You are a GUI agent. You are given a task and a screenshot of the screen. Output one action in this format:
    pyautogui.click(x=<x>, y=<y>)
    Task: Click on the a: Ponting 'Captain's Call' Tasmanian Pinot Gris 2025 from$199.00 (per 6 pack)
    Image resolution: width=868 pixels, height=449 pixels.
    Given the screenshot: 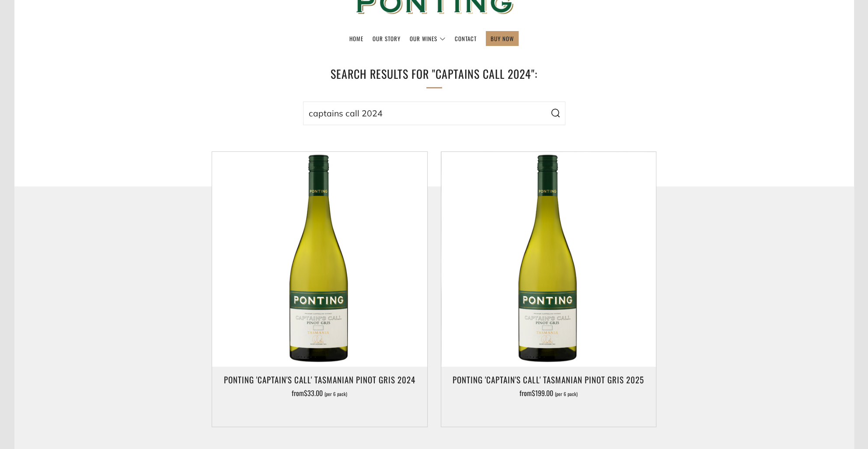 What is the action you would take?
    pyautogui.click(x=549, y=393)
    